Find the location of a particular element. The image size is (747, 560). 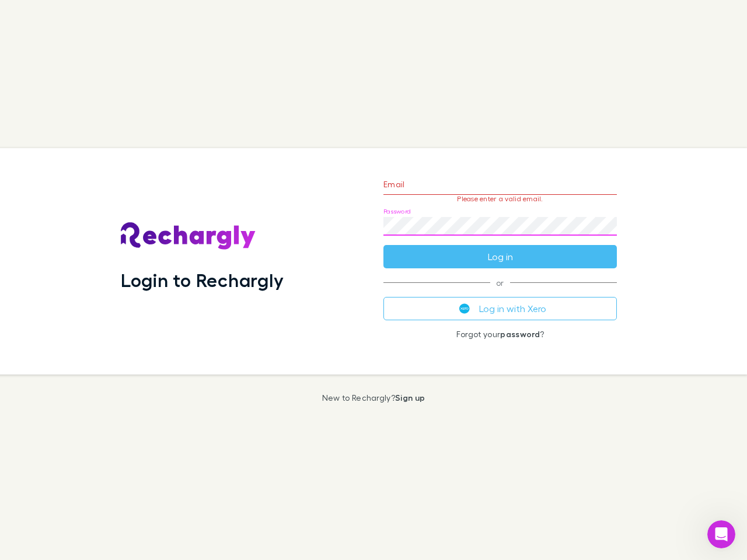

img: Rechargly's Logo is located at coordinates (189, 237).